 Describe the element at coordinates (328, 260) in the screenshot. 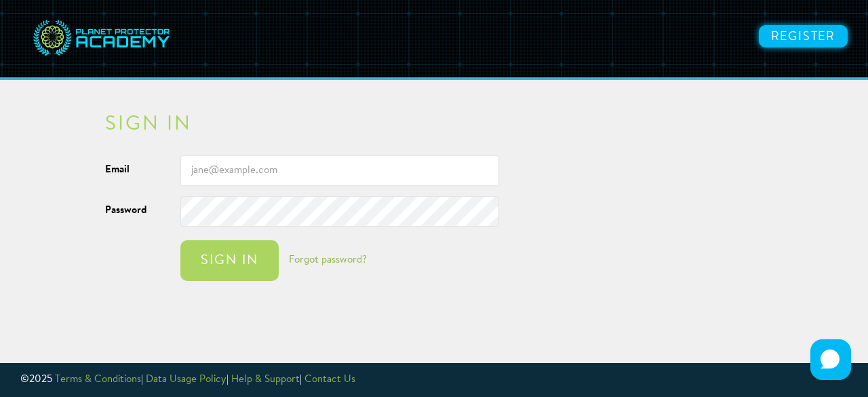

I see `a: Forgot password?` at that location.